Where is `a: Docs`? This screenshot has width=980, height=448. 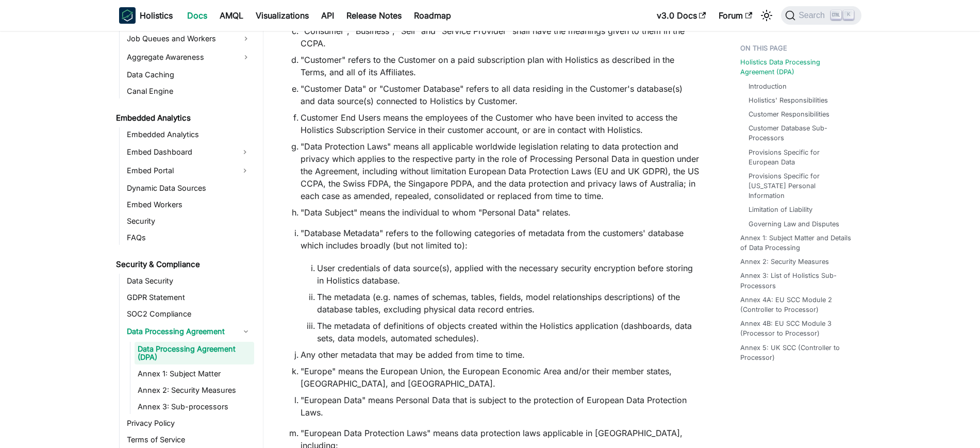
a: Docs is located at coordinates (197, 15).